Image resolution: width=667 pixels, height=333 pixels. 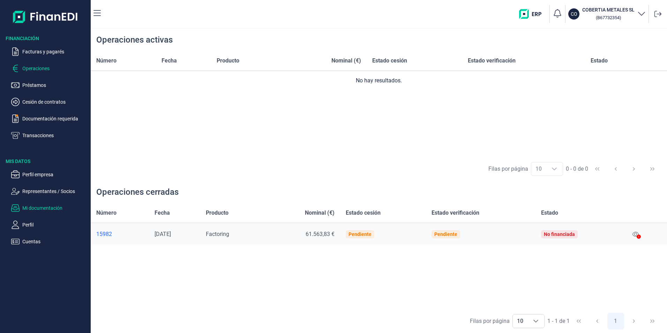 I want to click on p: Transacciones, so click(x=55, y=135).